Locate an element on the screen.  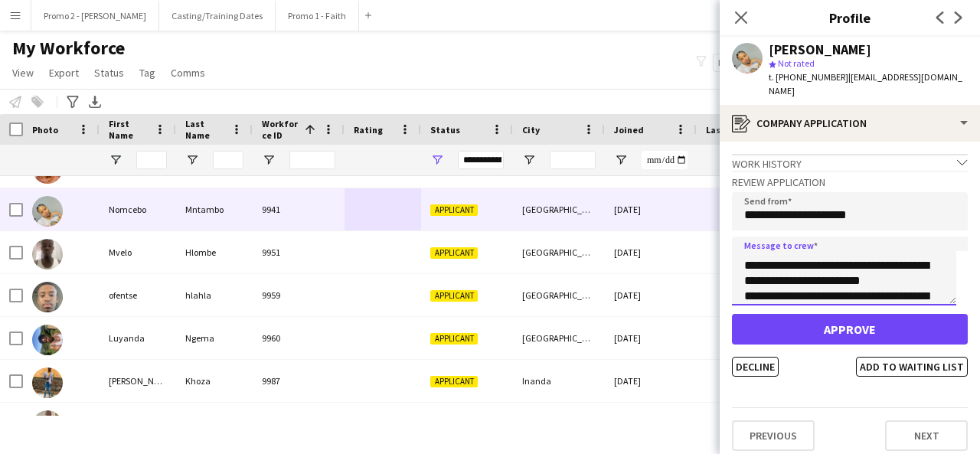
div: Hlombe is located at coordinates (215, 252).